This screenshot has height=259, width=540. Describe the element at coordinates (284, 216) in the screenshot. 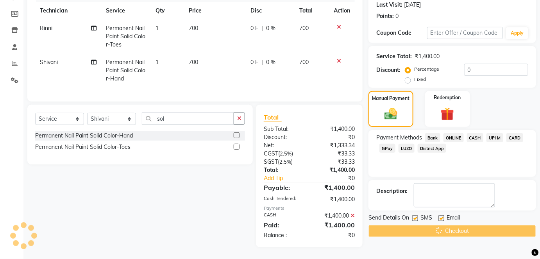

I see `div: CASH` at that location.